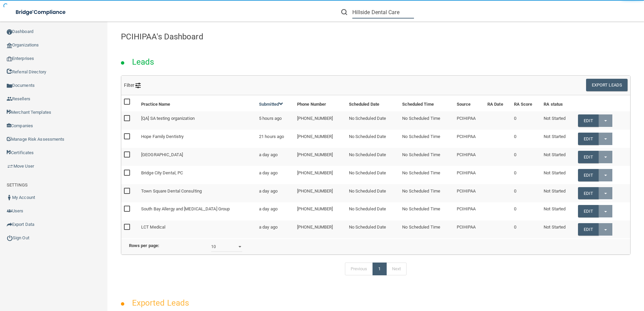 The width and height of the screenshot is (644, 311). I want to click on img: ic_power_dark.7ecde6b1.png, so click(10, 238).